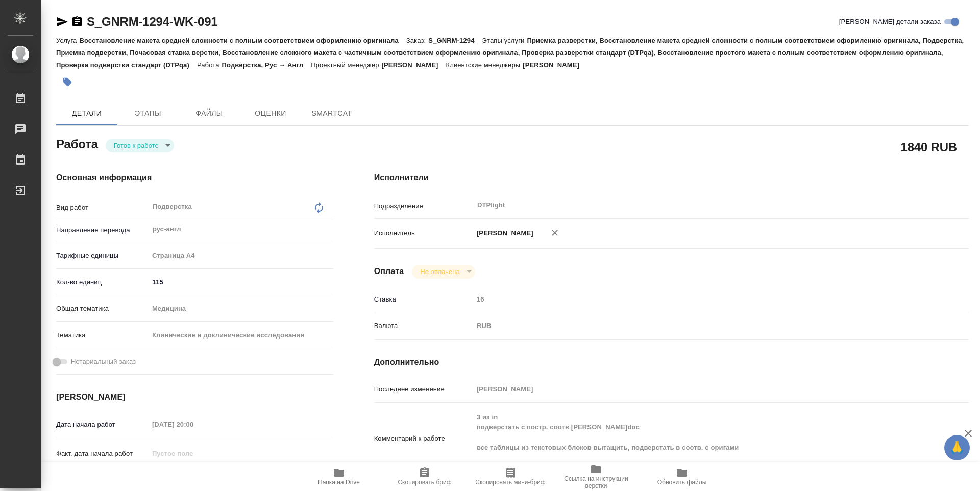 The width and height of the screenshot is (980, 491). Describe the element at coordinates (103, 362) in the screenshot. I see `span: Нотариальный заказ` at that location.